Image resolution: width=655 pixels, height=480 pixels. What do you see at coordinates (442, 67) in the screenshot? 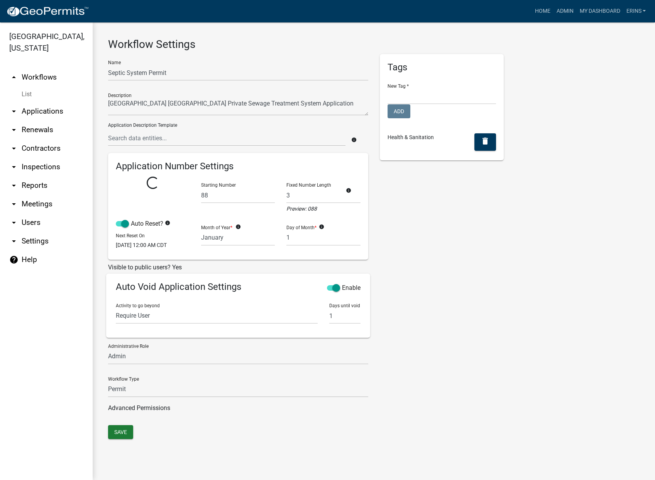
I see `h5: Tags` at bounding box center [442, 67].